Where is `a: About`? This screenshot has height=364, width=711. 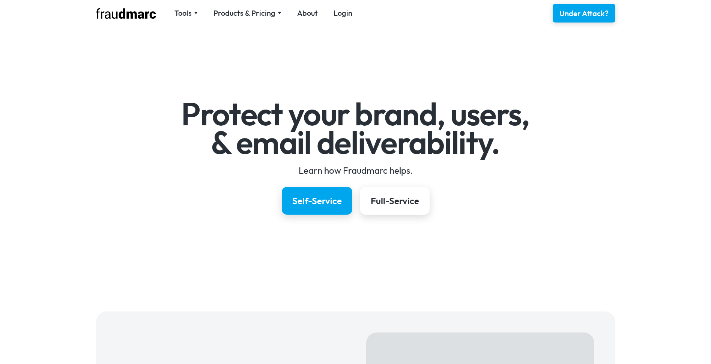 a: About is located at coordinates (307, 13).